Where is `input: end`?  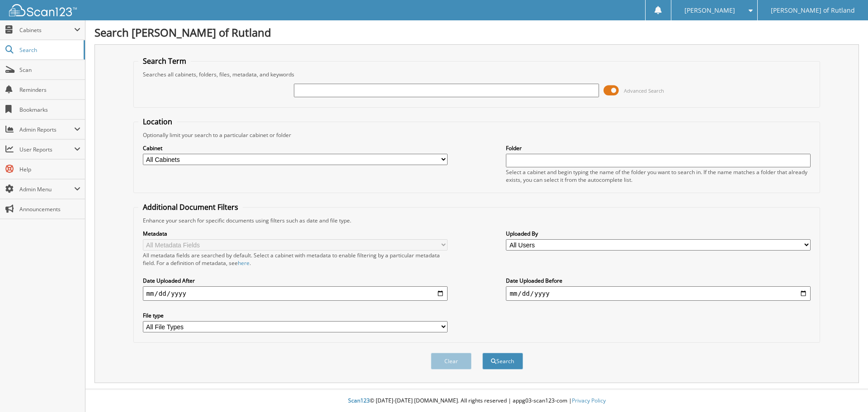
input: end is located at coordinates (659, 293).